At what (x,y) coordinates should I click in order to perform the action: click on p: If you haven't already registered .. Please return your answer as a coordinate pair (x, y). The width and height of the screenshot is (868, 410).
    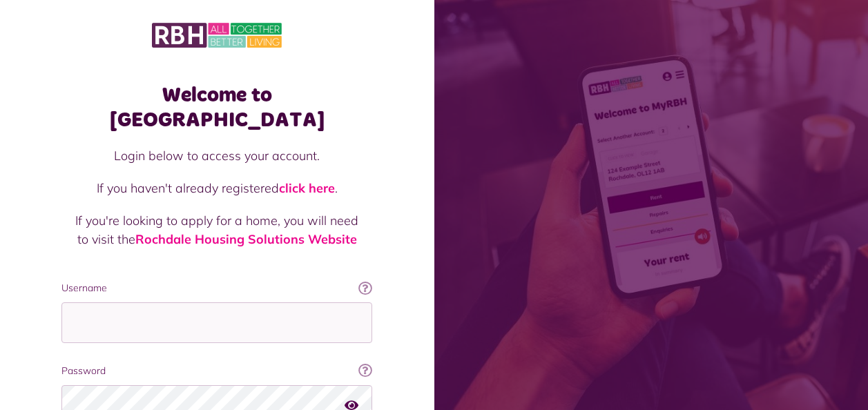
    Looking at the image, I should click on (217, 188).